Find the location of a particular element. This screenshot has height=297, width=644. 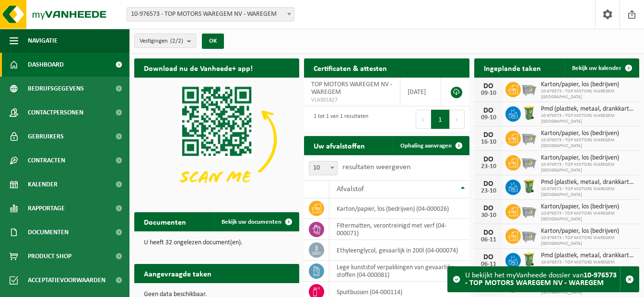

h2: Documenten is located at coordinates (165, 222).